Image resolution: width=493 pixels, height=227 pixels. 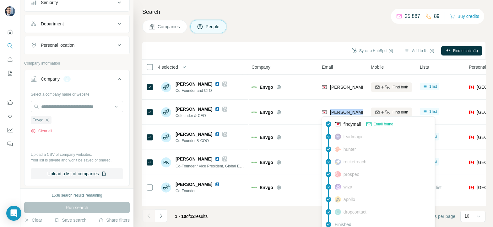 What do you see at coordinates (10, 130) in the screenshot?
I see `button: Dashboard` at bounding box center [10, 130].